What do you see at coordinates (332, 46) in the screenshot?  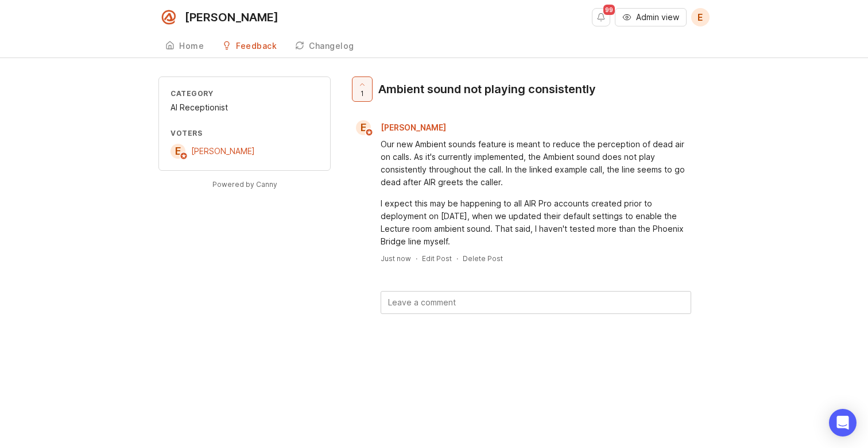 I see `div: Changelog` at bounding box center [332, 46].